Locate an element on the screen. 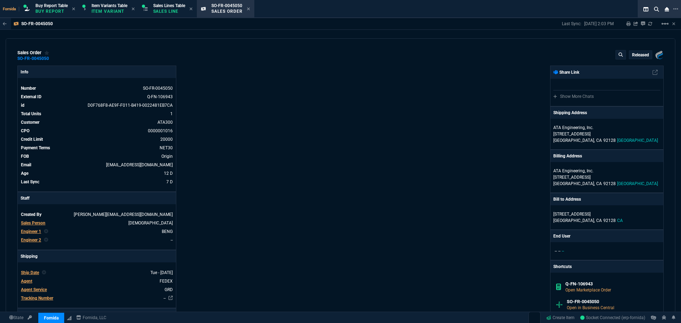  span: 1 is located at coordinates (171, 114).